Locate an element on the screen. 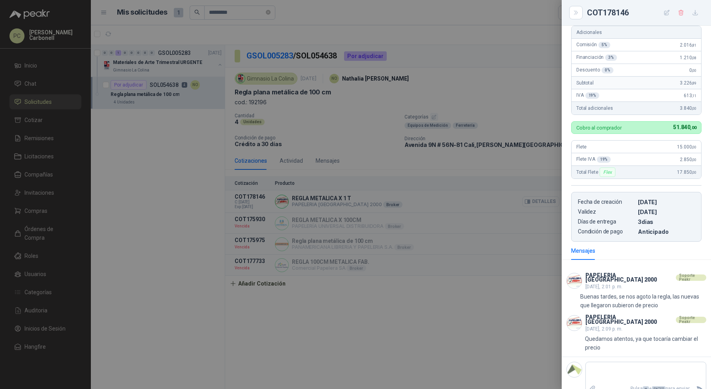 The width and height of the screenshot is (711, 389). button: Close is located at coordinates (576, 13).